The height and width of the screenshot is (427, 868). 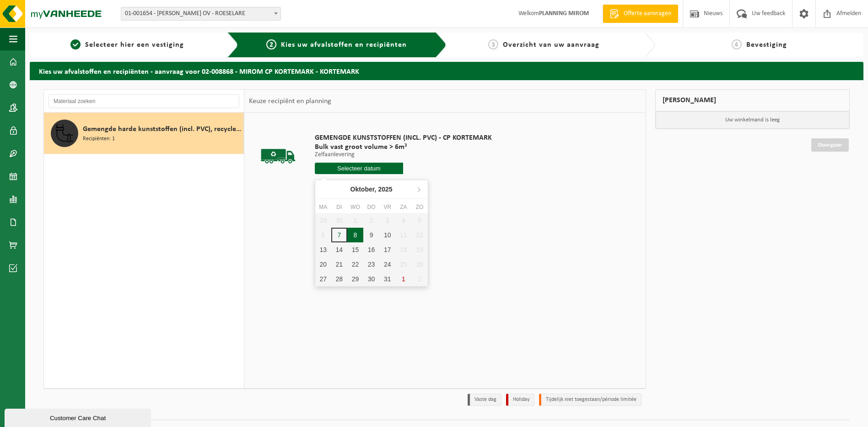 I want to click on button: Gemengde harde kunststoffen (incl. PVC), recycleerbaar (huishoudelijk) Recipiënten: 1, so click(x=144, y=133).